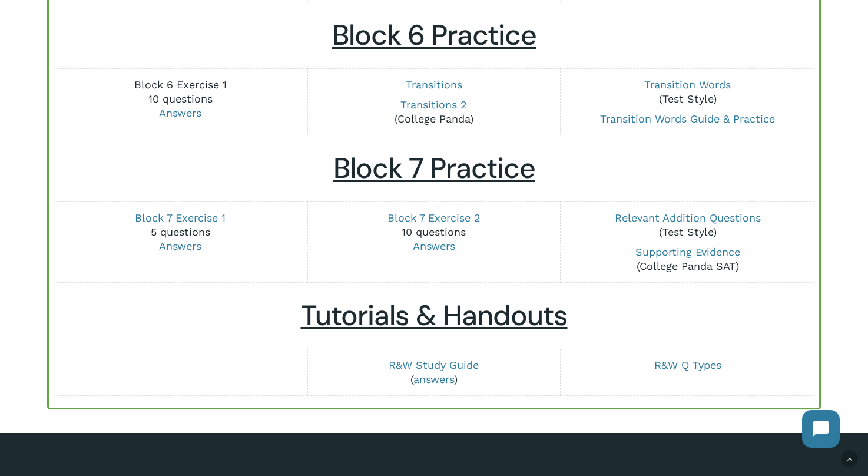 This screenshot has height=476, width=868. What do you see at coordinates (688, 252) in the screenshot?
I see `a: Supporting Evidence` at bounding box center [688, 252].